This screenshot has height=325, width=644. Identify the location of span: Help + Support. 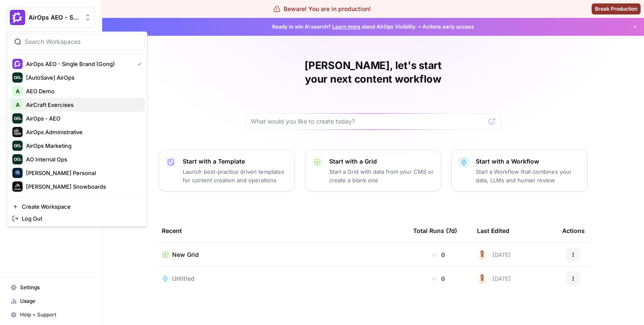
(55, 315).